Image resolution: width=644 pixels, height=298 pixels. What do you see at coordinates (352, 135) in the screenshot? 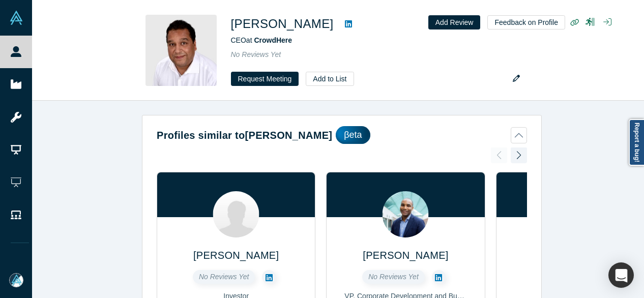
I see `div: βeta` at bounding box center [352, 135].